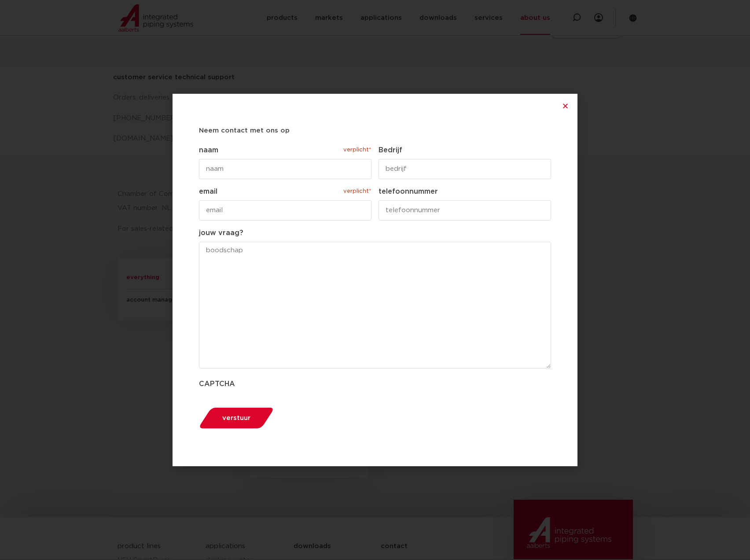 The width and height of the screenshot is (750, 560). I want to click on input: bedrijf, so click(465, 169).